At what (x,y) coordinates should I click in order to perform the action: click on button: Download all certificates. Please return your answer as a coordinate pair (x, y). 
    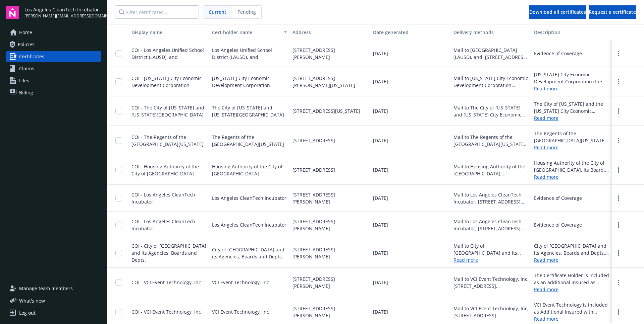
    Looking at the image, I should click on (557, 12).